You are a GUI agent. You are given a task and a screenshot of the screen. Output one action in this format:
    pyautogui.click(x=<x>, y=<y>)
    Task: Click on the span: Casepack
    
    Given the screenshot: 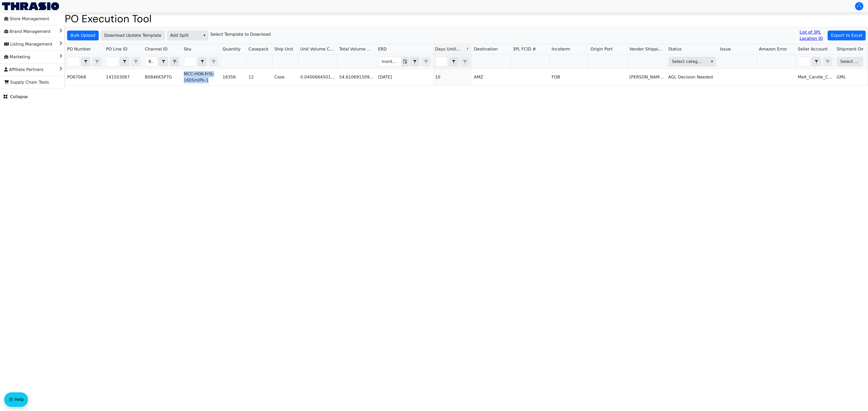 What is the action you would take?
    pyautogui.click(x=259, y=49)
    